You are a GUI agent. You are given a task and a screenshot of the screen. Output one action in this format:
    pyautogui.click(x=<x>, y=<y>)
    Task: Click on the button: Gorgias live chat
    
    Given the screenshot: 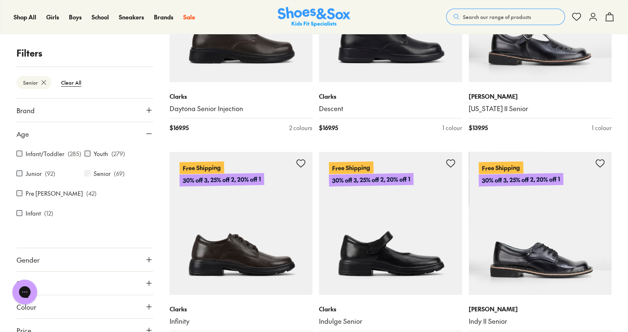 What is the action you would take?
    pyautogui.click(x=17, y=15)
    